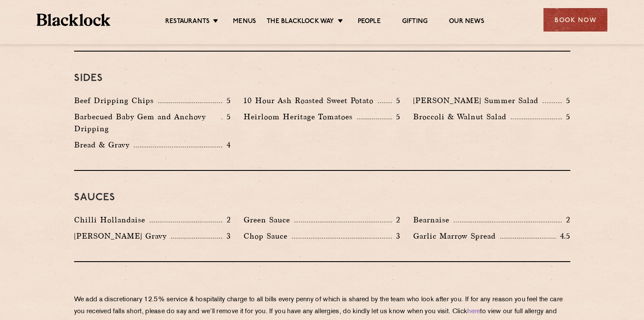 The height and width of the screenshot is (320, 644). I want to click on h3: Sides, so click(322, 79).